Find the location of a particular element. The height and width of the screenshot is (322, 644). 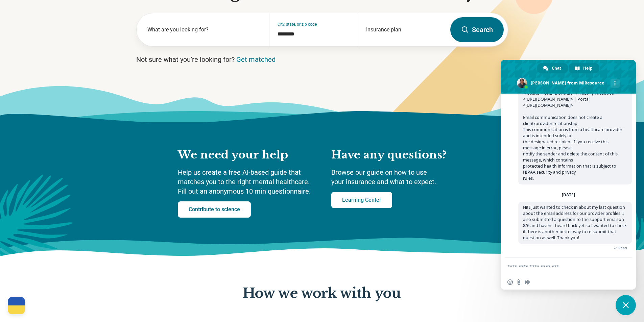

h2: We need your help is located at coordinates (248, 155).